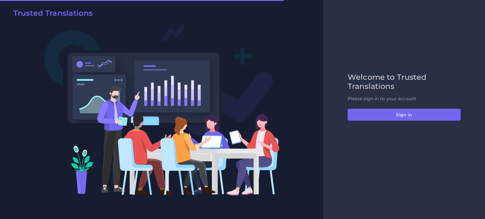 The height and width of the screenshot is (219, 485). I want to click on p: Please sign-in to your account, so click(404, 99).